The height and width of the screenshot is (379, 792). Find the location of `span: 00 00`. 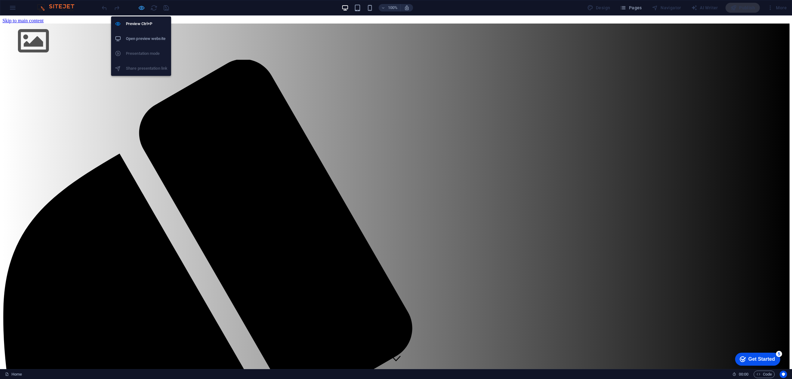

span: 00 00 is located at coordinates (744, 374).